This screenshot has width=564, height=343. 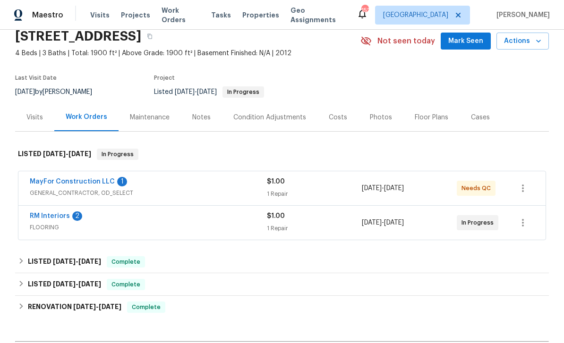 I want to click on span: Projects, so click(x=136, y=15).